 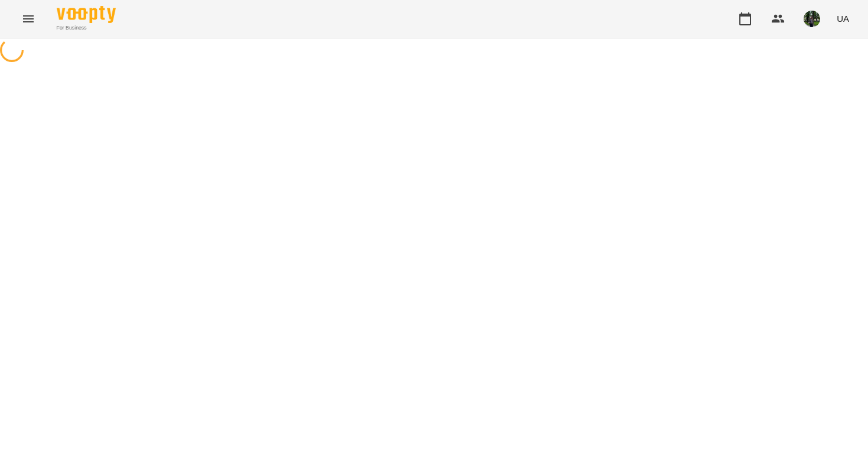 What do you see at coordinates (843, 18) in the screenshot?
I see `span: UA` at bounding box center [843, 18].